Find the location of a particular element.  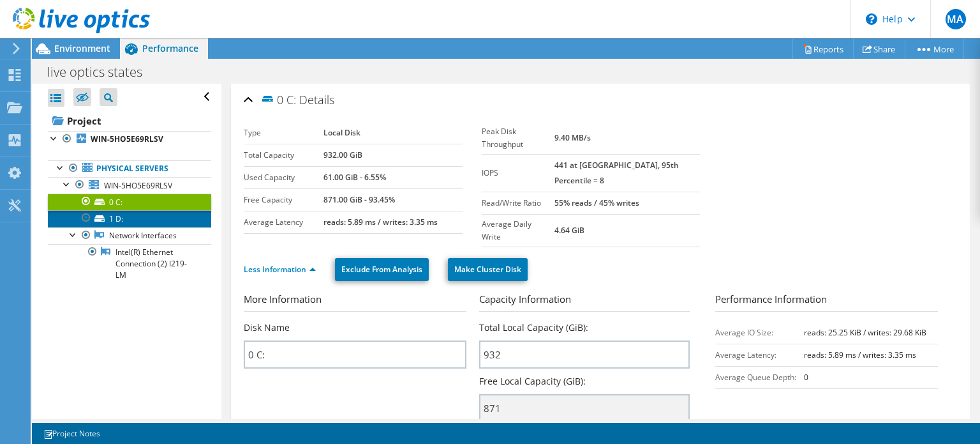

b: 932.00 GiB is located at coordinates (342, 154).